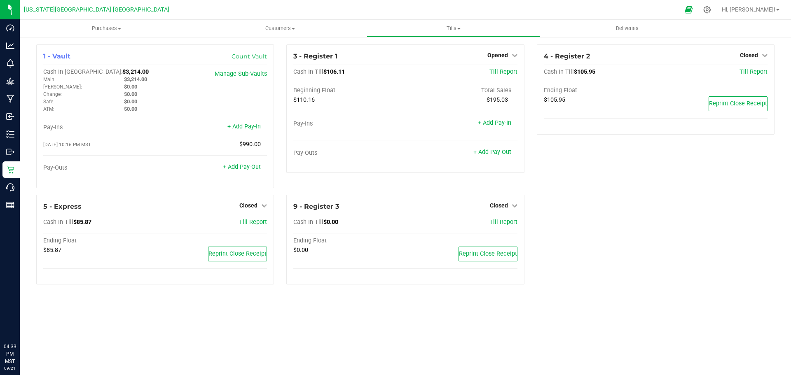  What do you see at coordinates (334, 72) in the screenshot?
I see `span: $106.11` at bounding box center [334, 72].